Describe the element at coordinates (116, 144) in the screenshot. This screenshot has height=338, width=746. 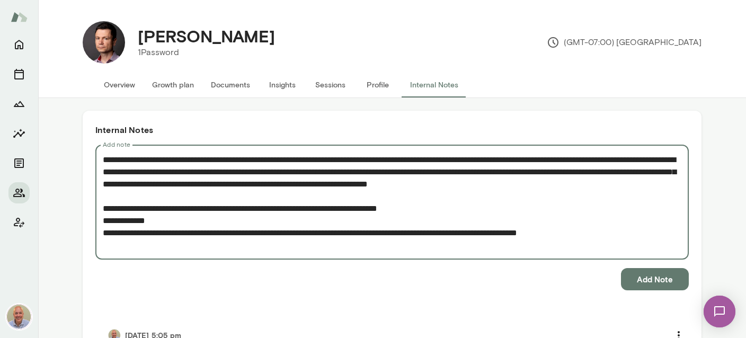
I see `label: Add note` at that location.